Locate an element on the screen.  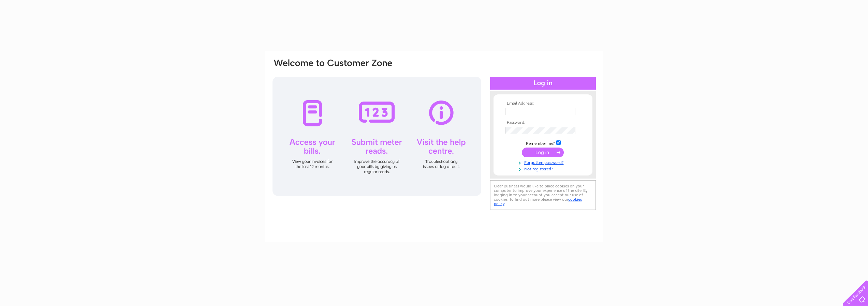
th: Email Address: is located at coordinates (542, 103).